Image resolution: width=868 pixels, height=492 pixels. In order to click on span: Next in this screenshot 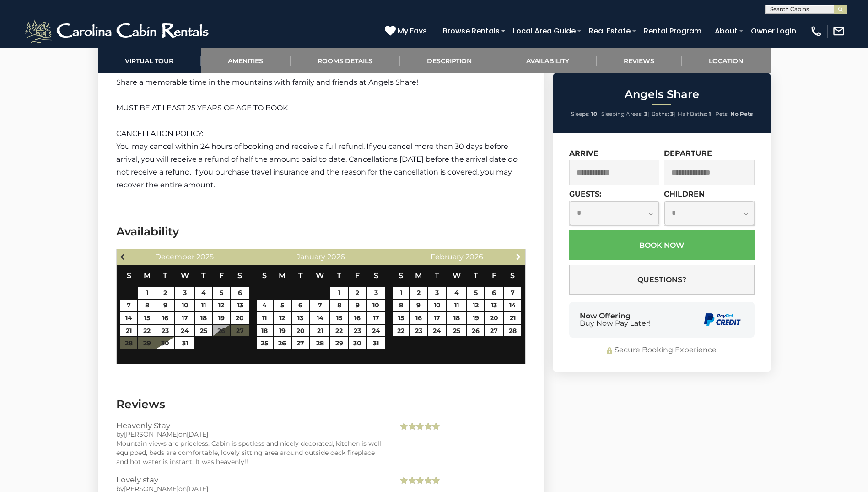, I will do `click(518, 256)`.